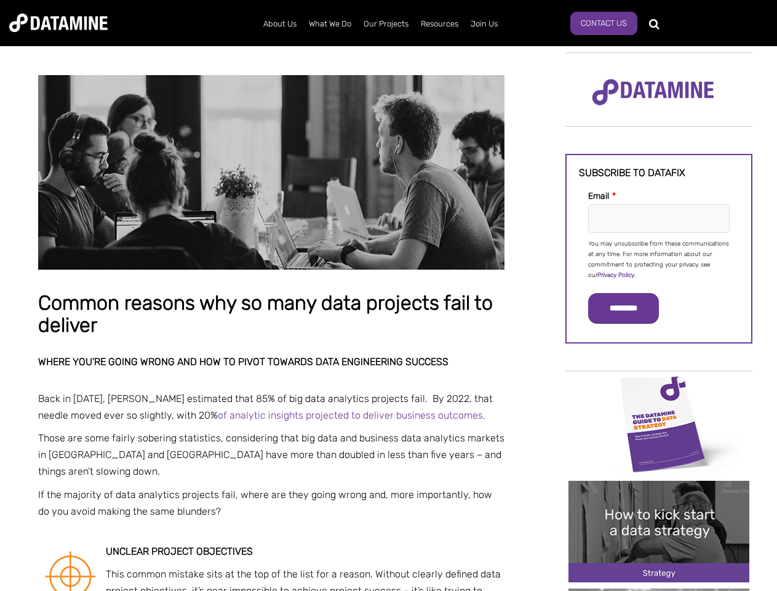 The height and width of the screenshot is (591, 777). Describe the element at coordinates (659, 173) in the screenshot. I see `h3: Subscribe to datafix` at that location.